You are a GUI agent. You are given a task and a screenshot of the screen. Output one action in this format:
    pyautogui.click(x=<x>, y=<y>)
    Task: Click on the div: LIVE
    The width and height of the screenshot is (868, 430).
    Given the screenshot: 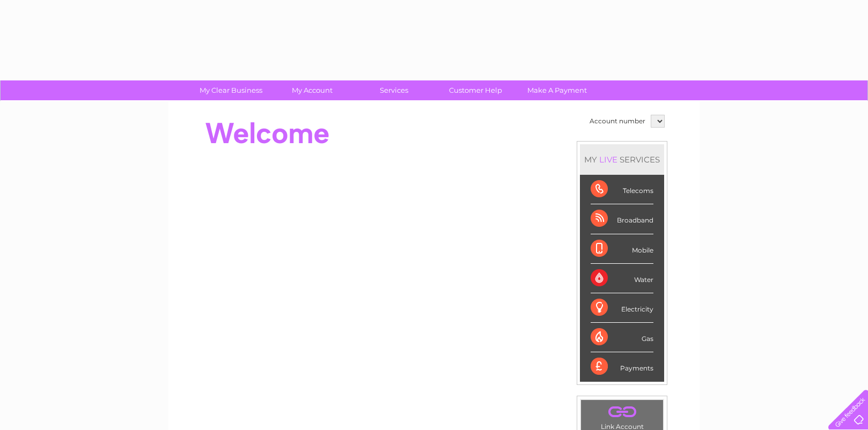 What is the action you would take?
    pyautogui.click(x=608, y=159)
    